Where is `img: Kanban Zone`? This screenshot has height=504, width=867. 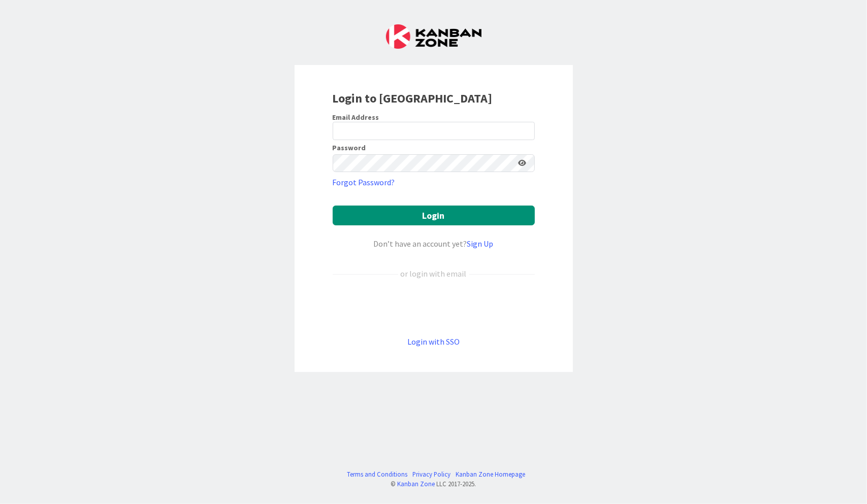
img: Kanban Zone is located at coordinates (434, 36).